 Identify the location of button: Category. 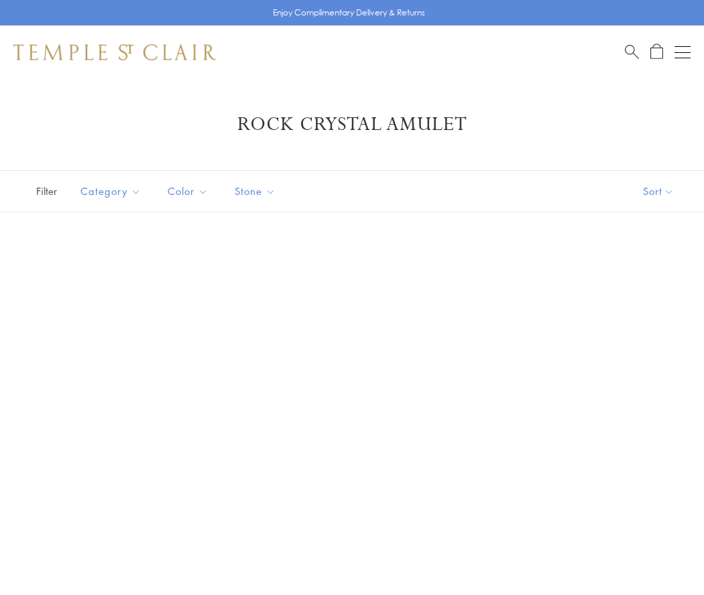
(111, 191).